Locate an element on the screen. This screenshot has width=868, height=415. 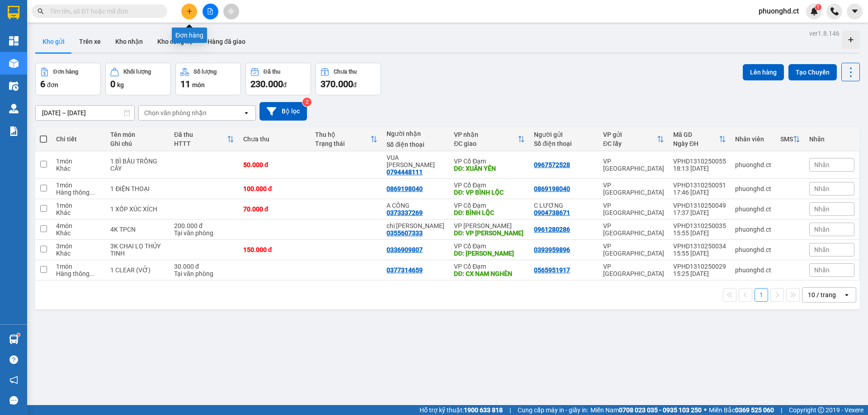
span: message is located at coordinates (14, 400).